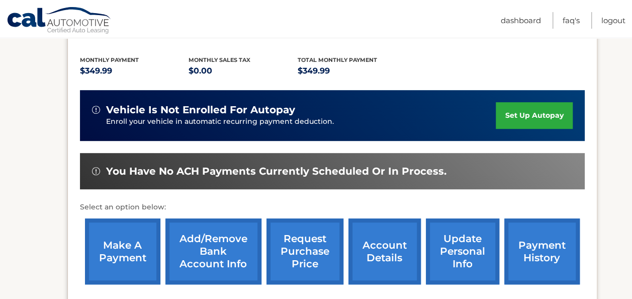 Image resolution: width=632 pixels, height=299 pixels. Describe the element at coordinates (534, 115) in the screenshot. I see `a: set up autopay` at that location.